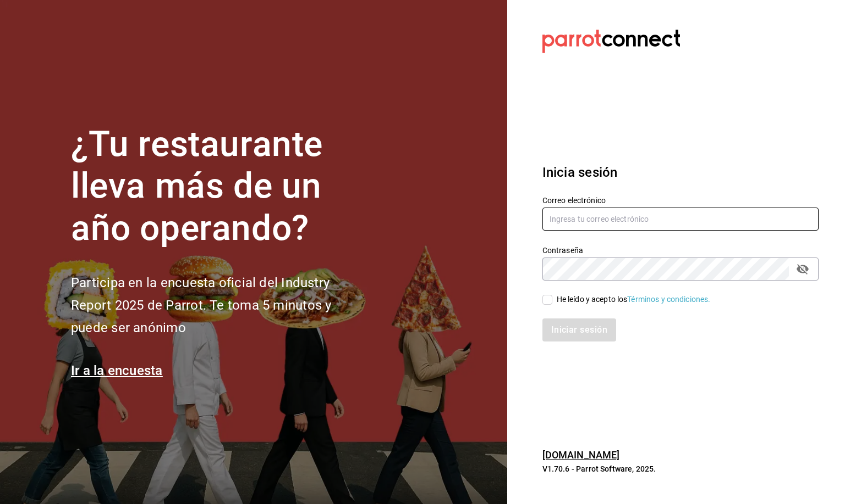 Image resolution: width=845 pixels, height=504 pixels. I want to click on button: passwordField, so click(802, 269).